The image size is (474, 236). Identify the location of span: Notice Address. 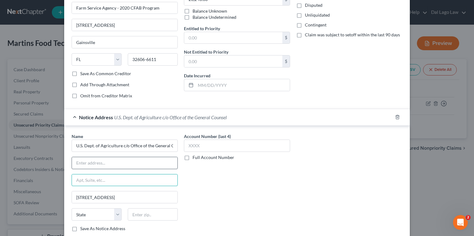
(96, 117).